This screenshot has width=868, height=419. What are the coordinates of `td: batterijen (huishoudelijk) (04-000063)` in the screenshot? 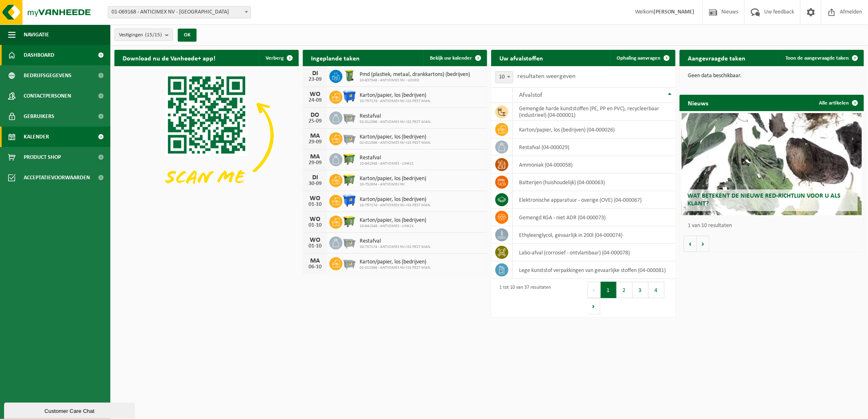 It's located at (594, 182).